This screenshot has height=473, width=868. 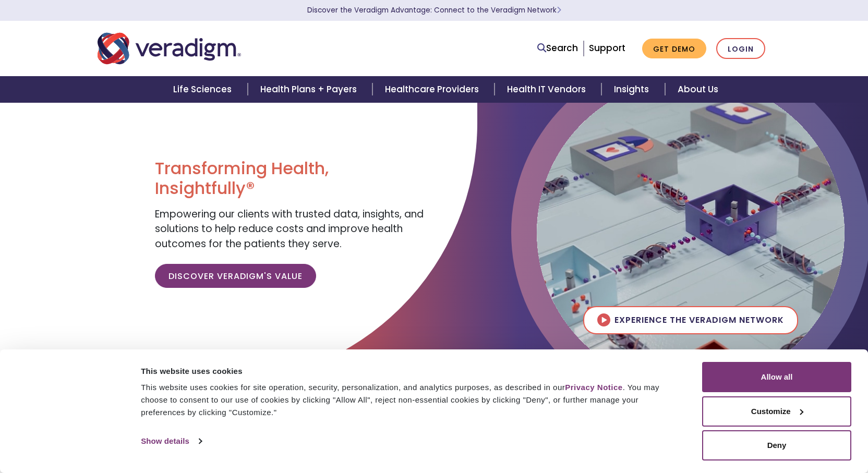 What do you see at coordinates (632, 89) in the screenshot?
I see `a: Insights` at bounding box center [632, 89].